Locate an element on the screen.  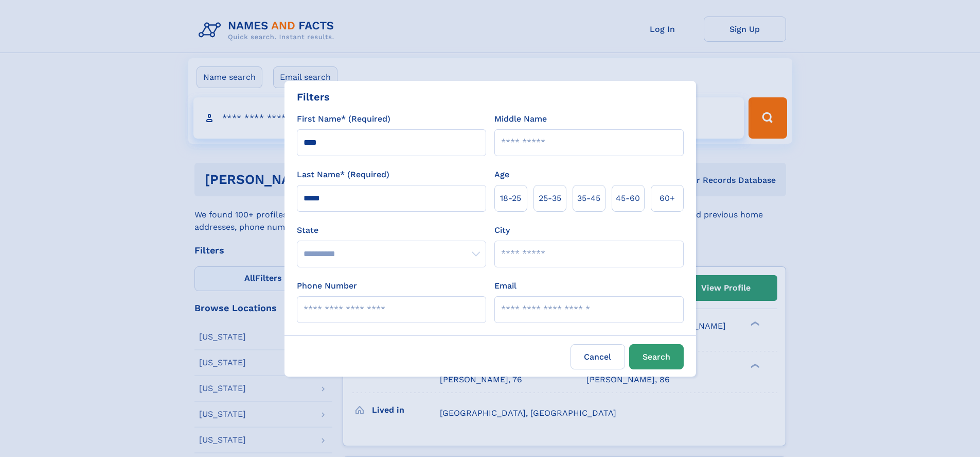
label: Middle Name is located at coordinates (521, 119).